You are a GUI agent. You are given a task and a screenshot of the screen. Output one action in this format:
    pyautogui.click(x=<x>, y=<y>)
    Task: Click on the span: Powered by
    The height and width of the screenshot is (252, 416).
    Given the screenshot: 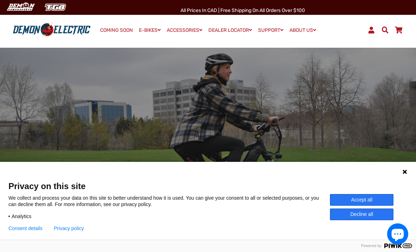 What is the action you would take?
    pyautogui.click(x=372, y=245)
    